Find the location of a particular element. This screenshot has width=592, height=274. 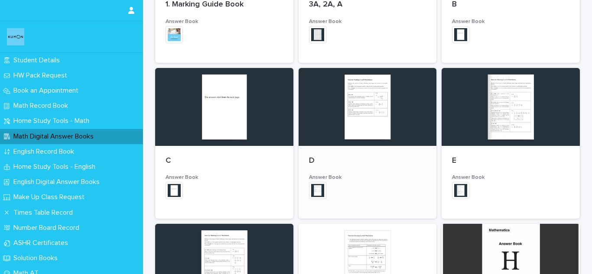

p: E is located at coordinates (511, 161).